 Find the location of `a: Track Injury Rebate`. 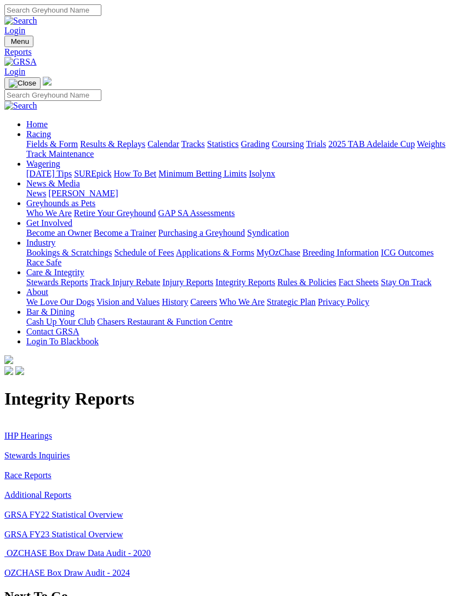

a: Track Injury Rebate is located at coordinates (125, 282).